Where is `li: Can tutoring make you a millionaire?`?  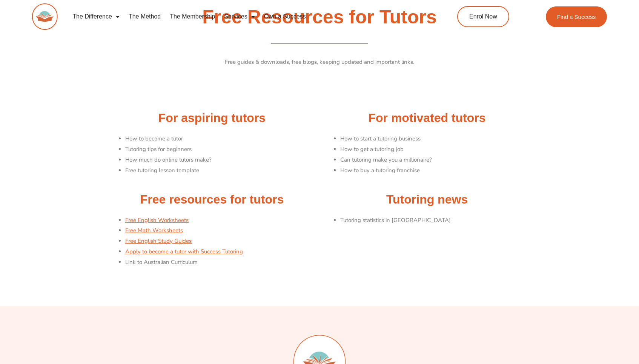 li: Can tutoring make you a millionaire? is located at coordinates (435, 160).